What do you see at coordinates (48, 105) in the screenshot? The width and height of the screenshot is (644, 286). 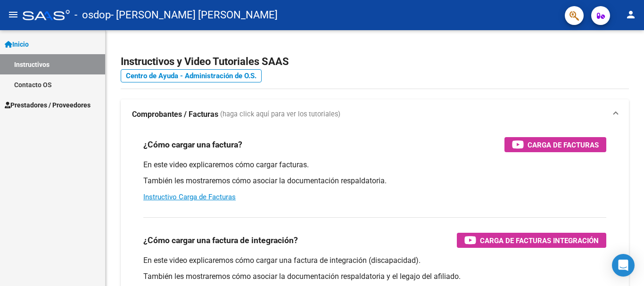 I see `span: Prestadores / Proveedores` at bounding box center [48, 105].